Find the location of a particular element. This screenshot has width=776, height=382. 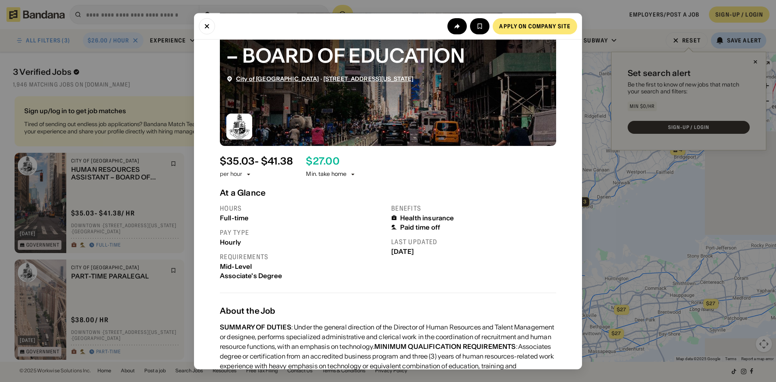

button: Close is located at coordinates (207, 26).